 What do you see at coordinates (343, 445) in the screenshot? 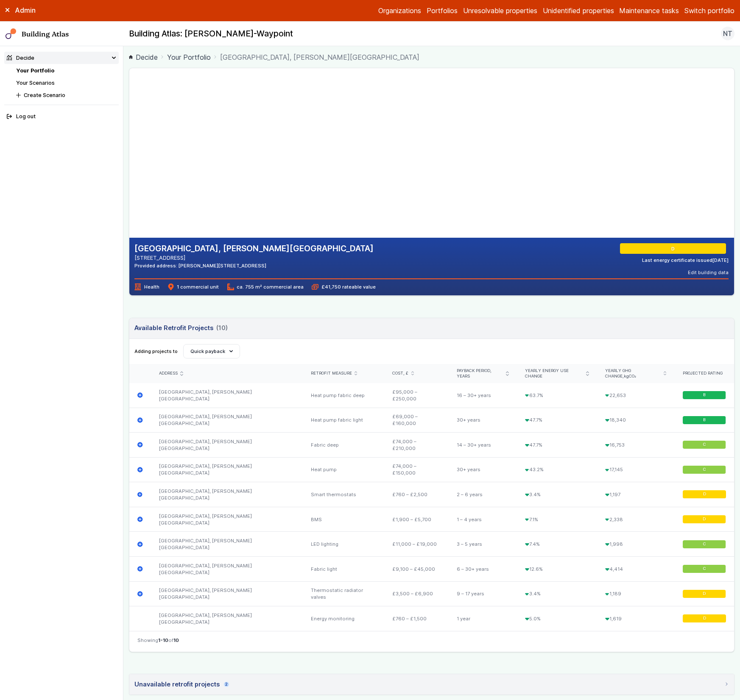
I see `div: Fabric deep` at bounding box center [343, 445].